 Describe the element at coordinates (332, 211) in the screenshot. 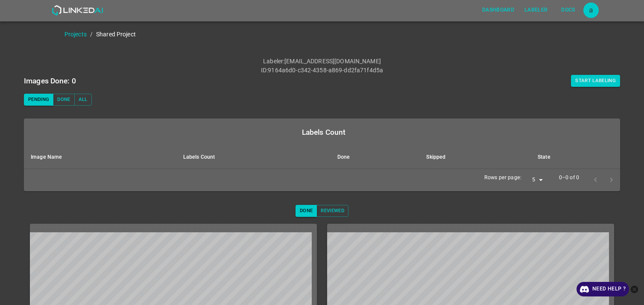

I see `button: Reviewed` at that location.